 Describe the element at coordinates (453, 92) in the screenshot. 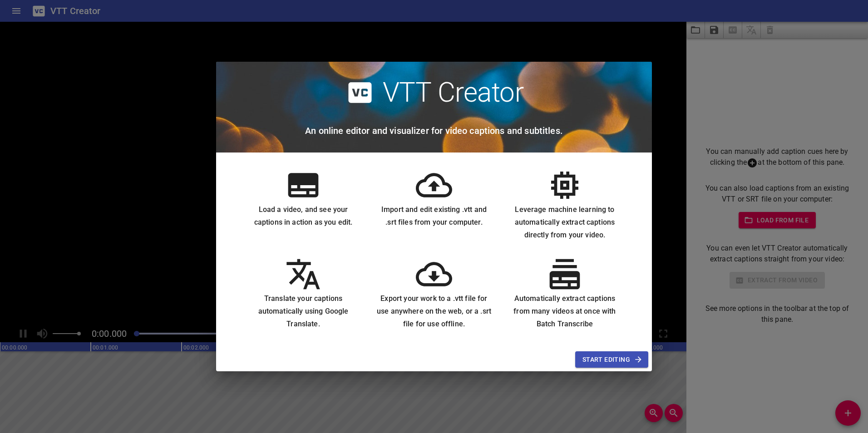

I see `h2: VTT Creator` at that location.